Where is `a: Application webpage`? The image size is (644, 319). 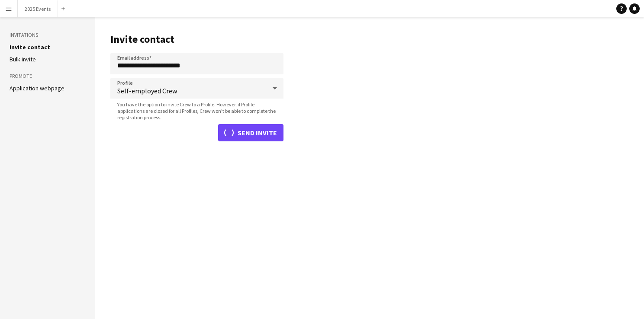
a: Application webpage is located at coordinates (37, 89).